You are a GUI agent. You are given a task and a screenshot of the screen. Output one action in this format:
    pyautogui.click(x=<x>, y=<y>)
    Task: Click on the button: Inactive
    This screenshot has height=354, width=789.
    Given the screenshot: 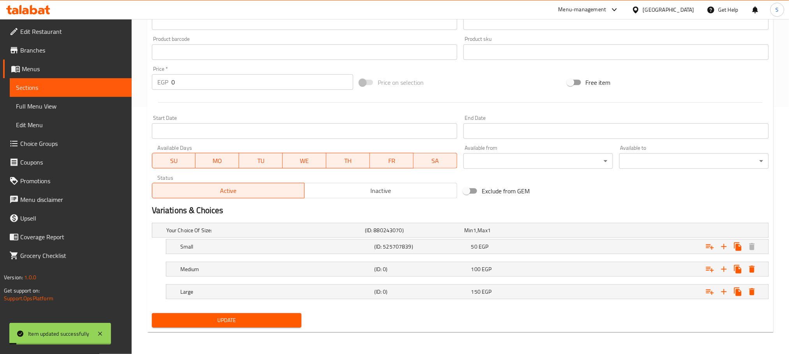 What is the action you would take?
    pyautogui.click(x=380, y=191)
    